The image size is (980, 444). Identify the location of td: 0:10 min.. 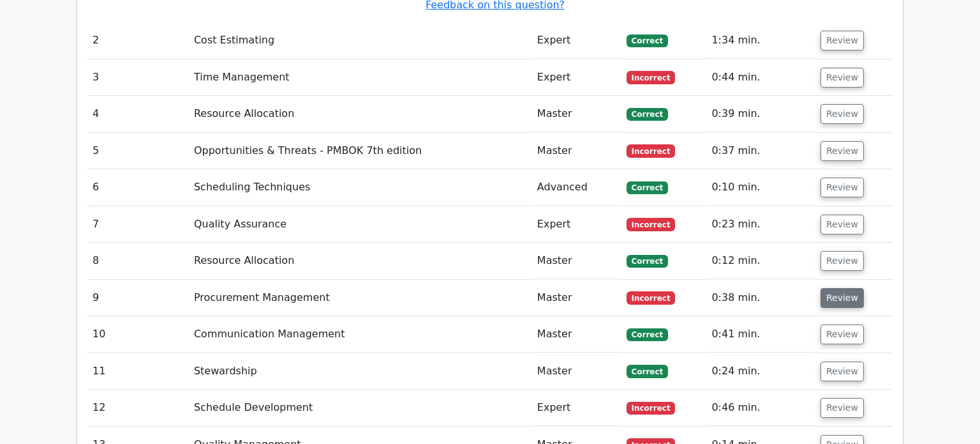
(761, 187).